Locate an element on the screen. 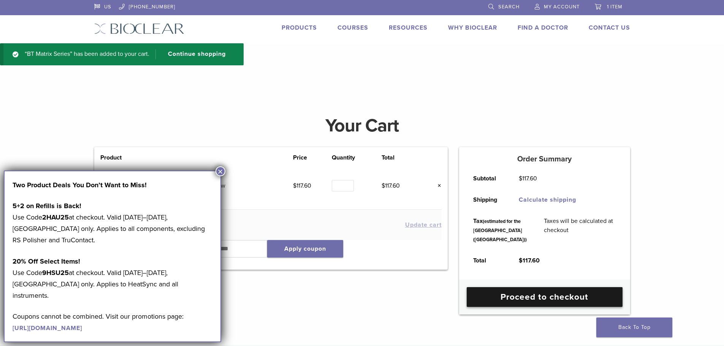 The width and height of the screenshot is (724, 346). a: Courses is located at coordinates (353, 28).